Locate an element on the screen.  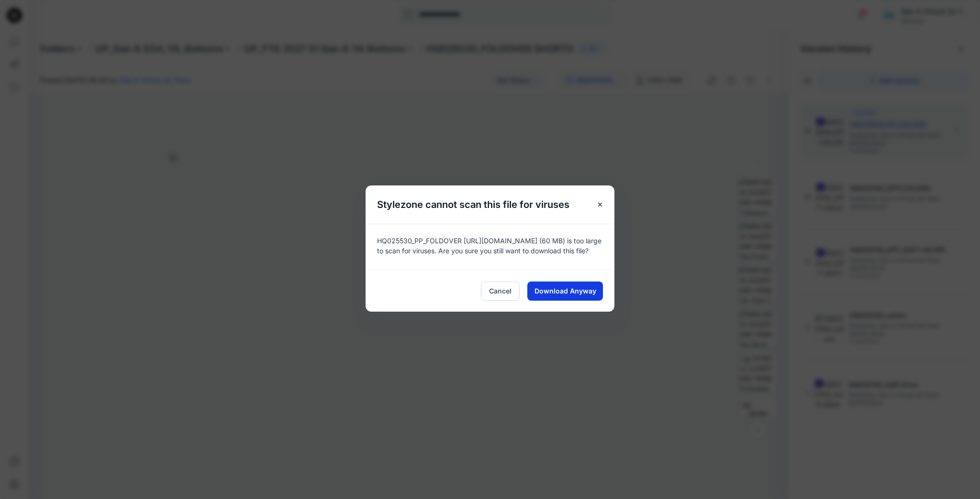
span: Download Anyway is located at coordinates (565, 291).